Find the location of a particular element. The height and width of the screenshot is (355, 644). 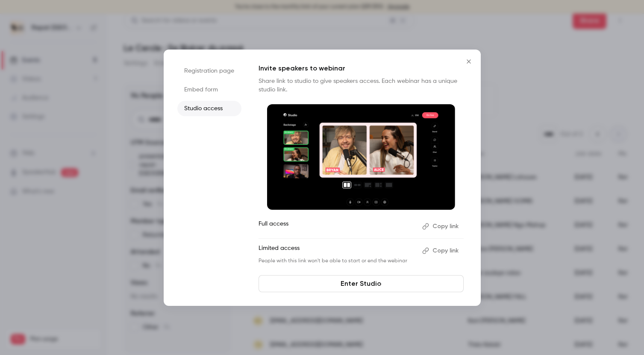

a: Enter Studio is located at coordinates (361, 284).